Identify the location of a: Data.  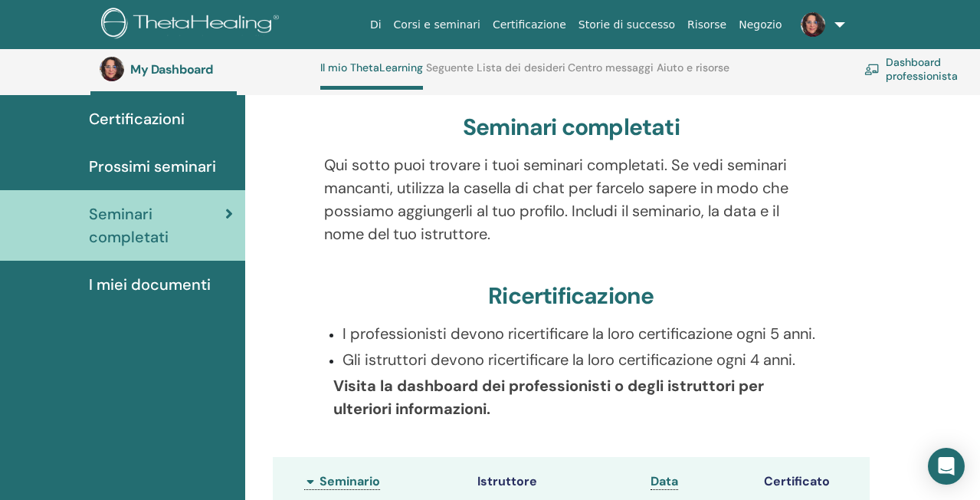
(665, 481).